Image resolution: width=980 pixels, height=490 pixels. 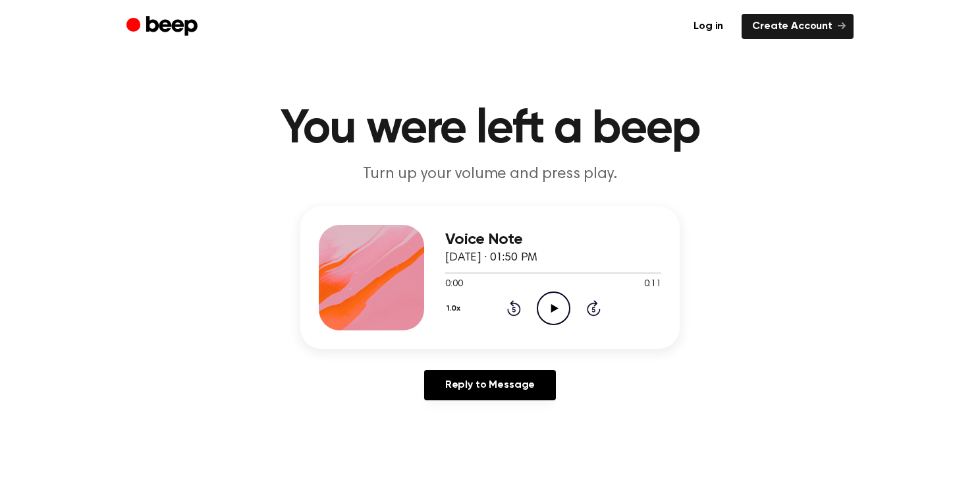 What do you see at coordinates (490, 174) in the screenshot?
I see `p: Turn up your volume and press play.` at bounding box center [490, 174].